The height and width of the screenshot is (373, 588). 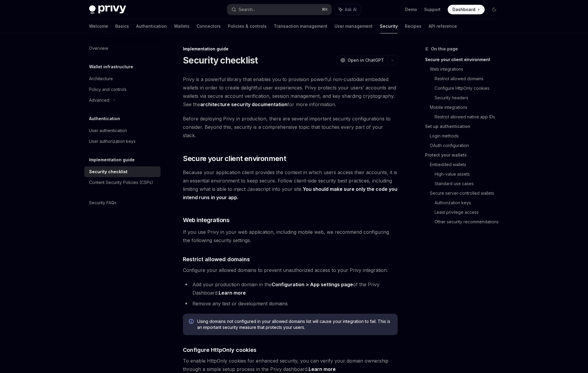 I want to click on a: Dashboard, so click(x=466, y=9).